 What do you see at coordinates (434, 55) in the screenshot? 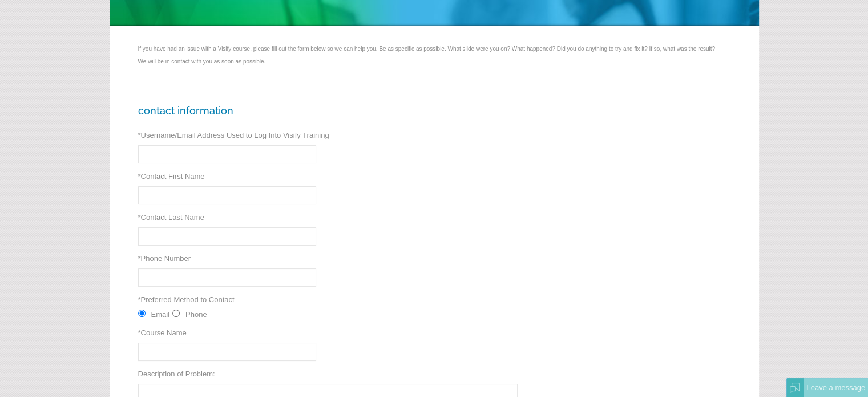
I see `div: If you have had an issue with a Visify course, please fill out the form below so we can help you....` at bounding box center [434, 55].